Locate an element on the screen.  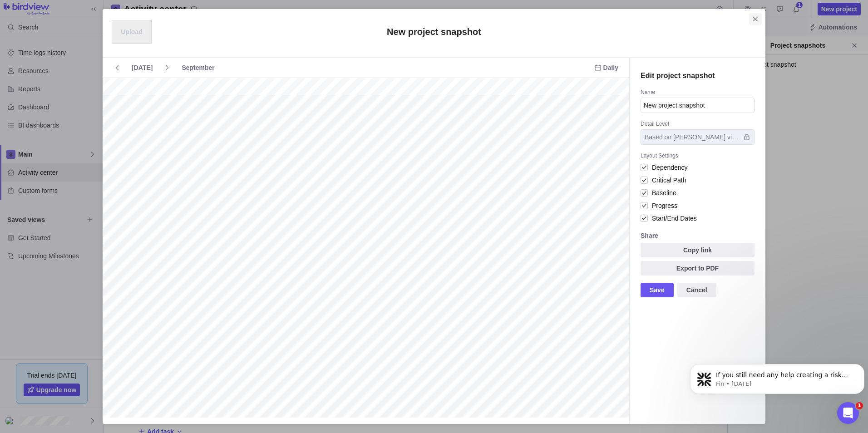
span: Close is located at coordinates (755, 19).